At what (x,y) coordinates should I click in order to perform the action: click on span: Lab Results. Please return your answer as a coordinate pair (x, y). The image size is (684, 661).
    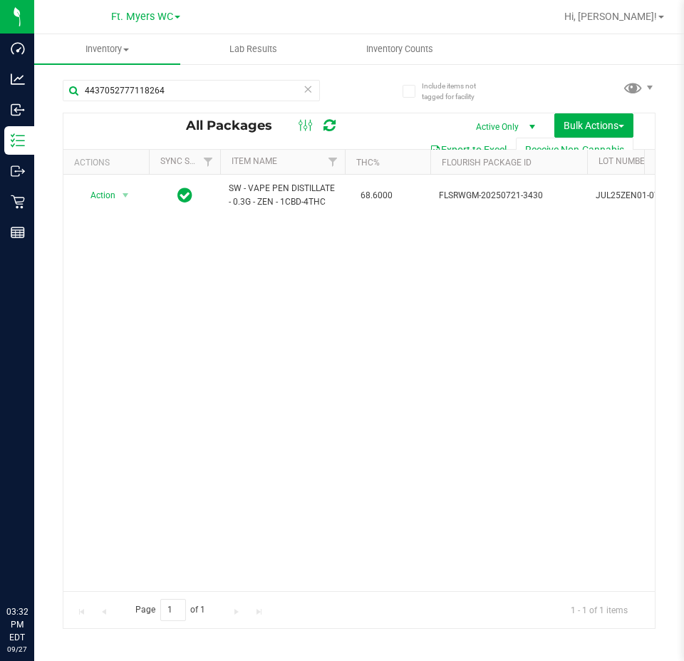
    Looking at the image, I should click on (253, 49).